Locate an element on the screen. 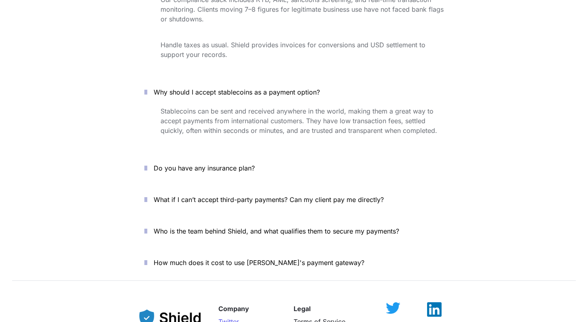 The image size is (588, 322). div: Why should I accept stablecoins as a payment option? is located at coordinates (294, 127).